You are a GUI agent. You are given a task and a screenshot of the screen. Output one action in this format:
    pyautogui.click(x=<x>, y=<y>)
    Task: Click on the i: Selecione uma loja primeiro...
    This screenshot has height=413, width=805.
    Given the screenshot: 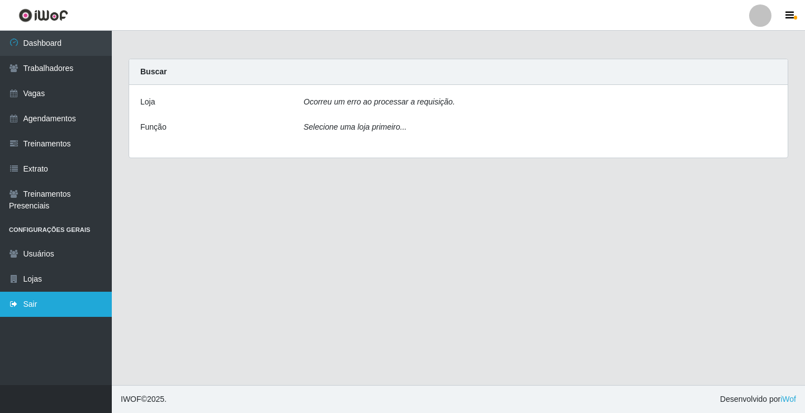 What is the action you would take?
    pyautogui.click(x=355, y=127)
    